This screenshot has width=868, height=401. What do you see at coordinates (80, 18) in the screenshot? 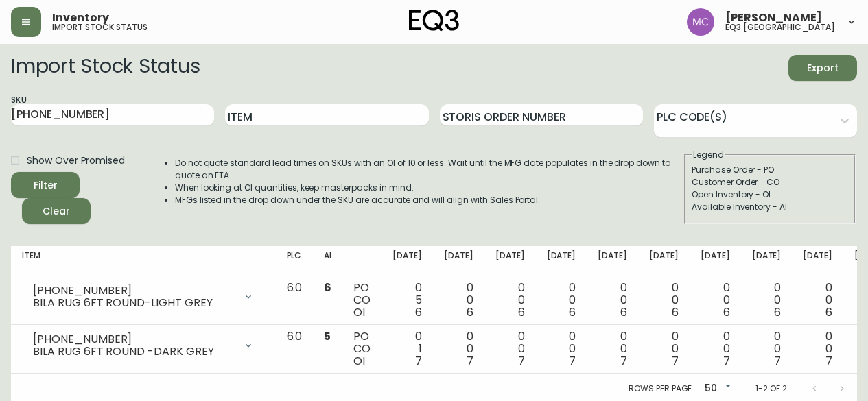
I see `span: Inventory` at bounding box center [80, 18].